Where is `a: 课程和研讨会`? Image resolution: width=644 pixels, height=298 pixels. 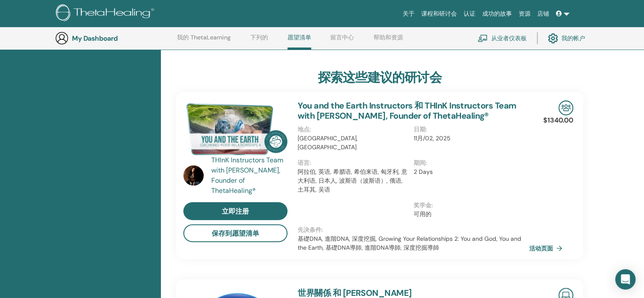
a: 课程和研讨会 is located at coordinates (439, 14).